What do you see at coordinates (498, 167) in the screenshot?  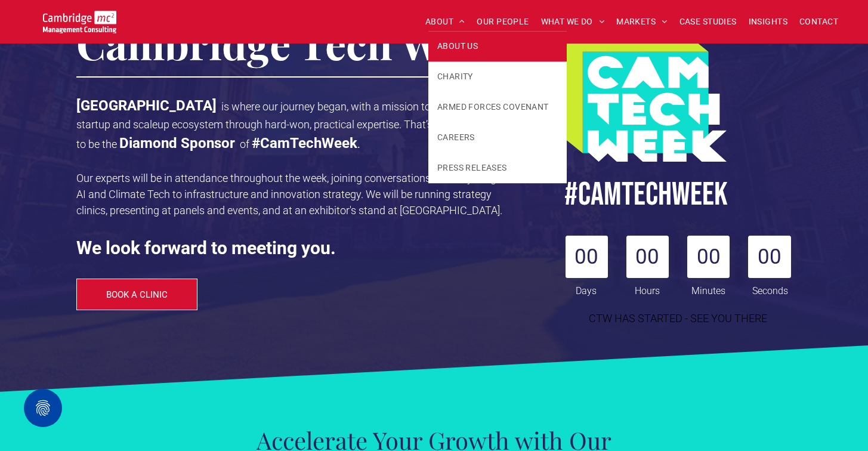 I see `a: PRESS RELEASES` at bounding box center [498, 167].